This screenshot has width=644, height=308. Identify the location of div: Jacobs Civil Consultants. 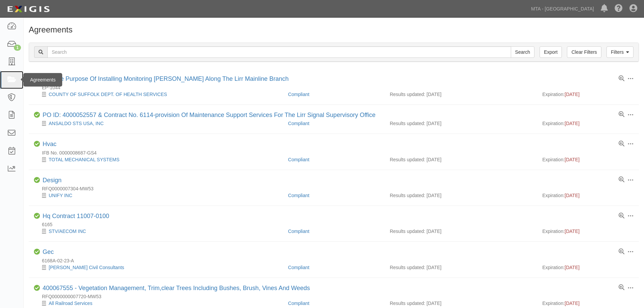
(158, 267).